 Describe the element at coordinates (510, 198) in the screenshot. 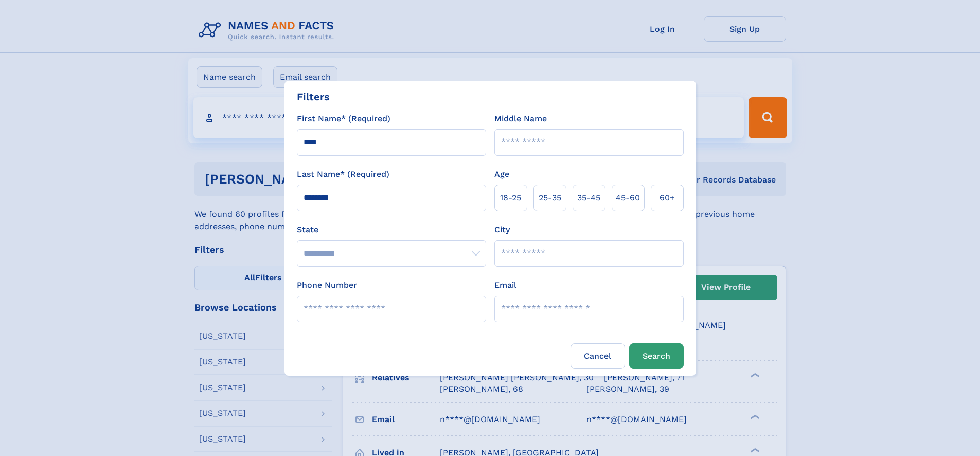

I see `span: 18‑25` at that location.